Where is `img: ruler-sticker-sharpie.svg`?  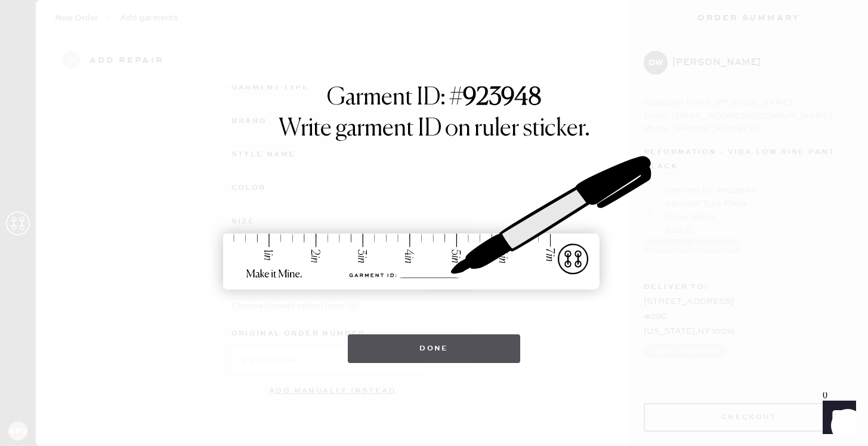
img: ruler-sticker-sharpie.svg is located at coordinates (435, 223).